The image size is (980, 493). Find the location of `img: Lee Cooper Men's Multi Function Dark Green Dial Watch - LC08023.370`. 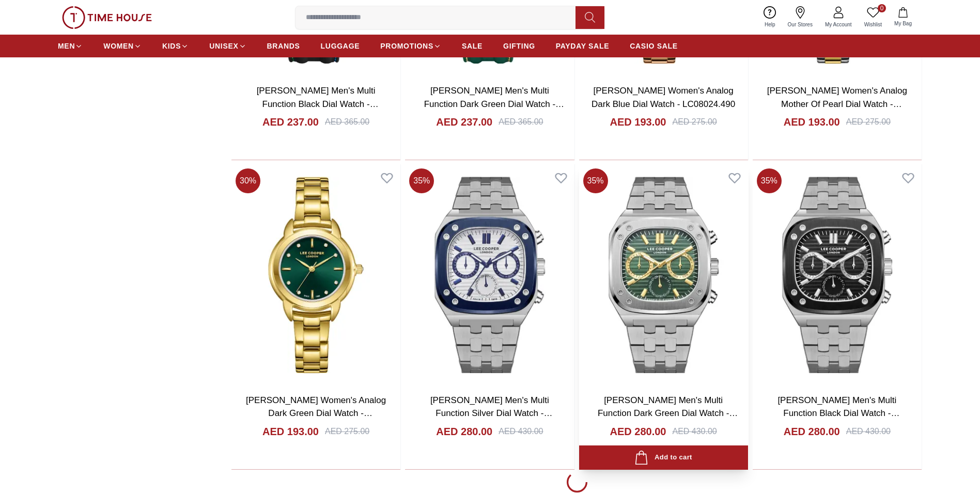

img: Lee Cooper Men's Multi Function Dark Green Dial Watch - LC08023.370 is located at coordinates (663, 275).